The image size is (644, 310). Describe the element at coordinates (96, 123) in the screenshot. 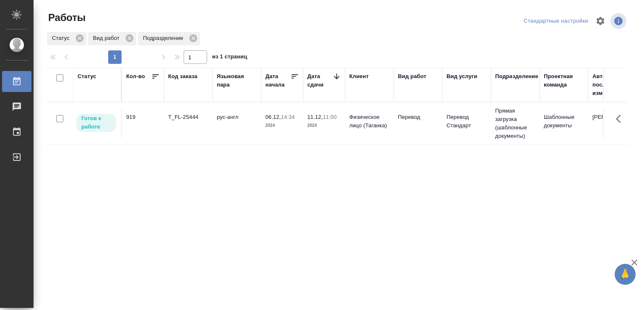

I see `p: Готов к работе` at that location.